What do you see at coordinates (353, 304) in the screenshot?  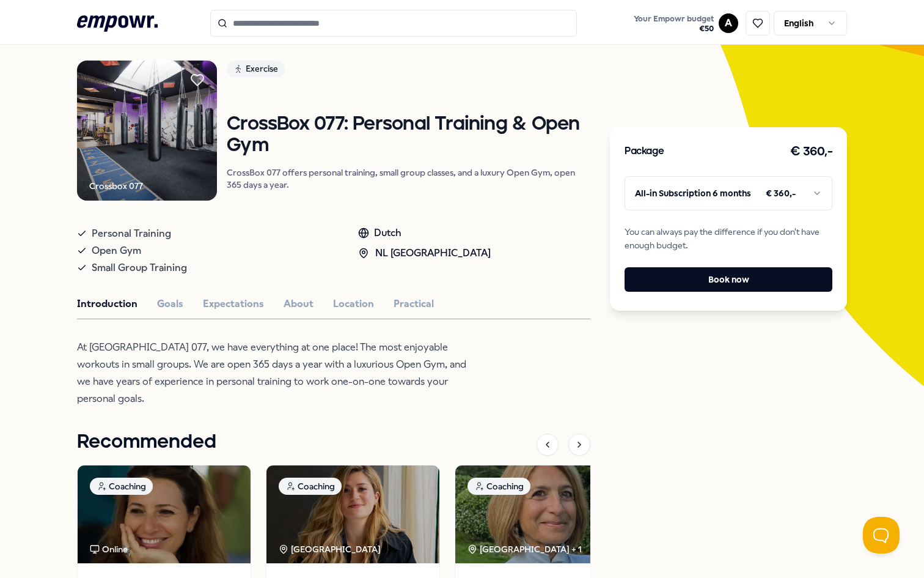 I see `button: Location` at bounding box center [353, 304].